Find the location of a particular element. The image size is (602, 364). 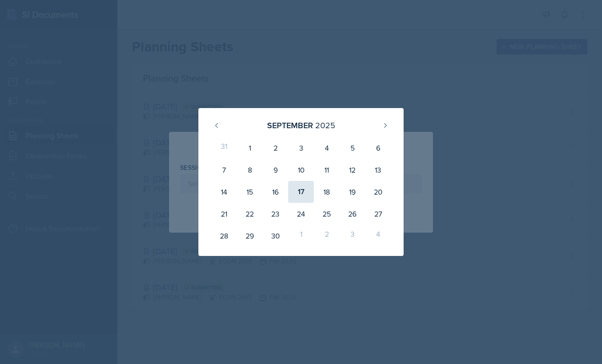

div: 17 is located at coordinates (301, 191).